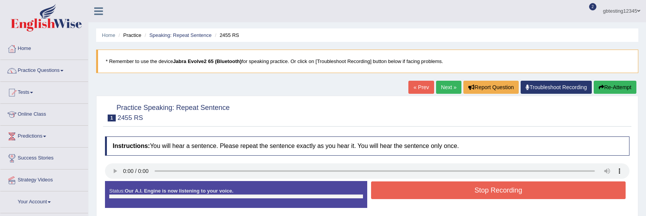 Image resolution: width=646 pixels, height=216 pixels. I want to click on span: 1, so click(111, 118).